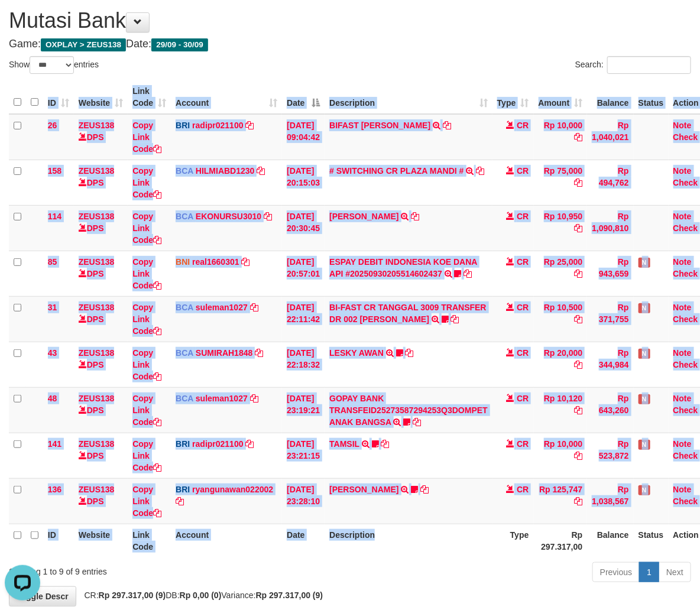 This screenshot has height=610, width=700. I want to click on a: Copy suleman1027 to clipboard, so click(254, 308).